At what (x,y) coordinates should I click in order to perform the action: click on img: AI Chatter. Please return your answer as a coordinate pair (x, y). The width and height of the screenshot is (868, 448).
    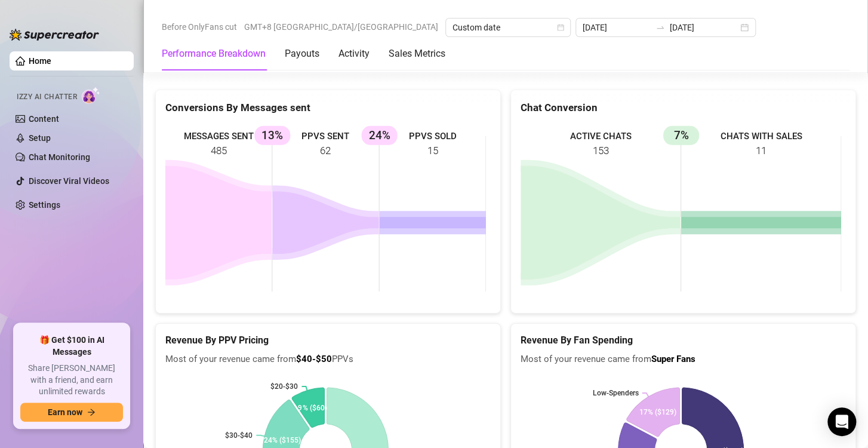
    Looking at the image, I should click on (91, 95).